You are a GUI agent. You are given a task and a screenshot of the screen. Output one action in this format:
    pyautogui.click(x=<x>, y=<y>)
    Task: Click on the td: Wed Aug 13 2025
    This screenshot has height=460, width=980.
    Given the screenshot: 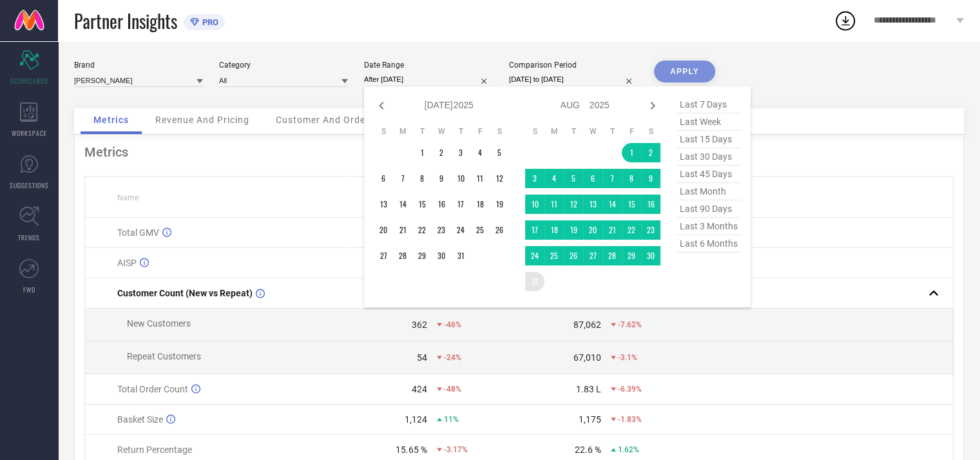 What is the action you would take?
    pyautogui.click(x=593, y=204)
    